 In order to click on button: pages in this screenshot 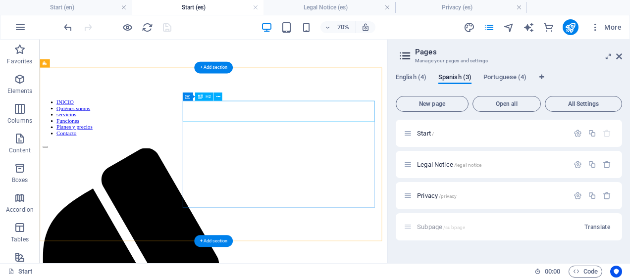, I will do `click(490, 27)`.